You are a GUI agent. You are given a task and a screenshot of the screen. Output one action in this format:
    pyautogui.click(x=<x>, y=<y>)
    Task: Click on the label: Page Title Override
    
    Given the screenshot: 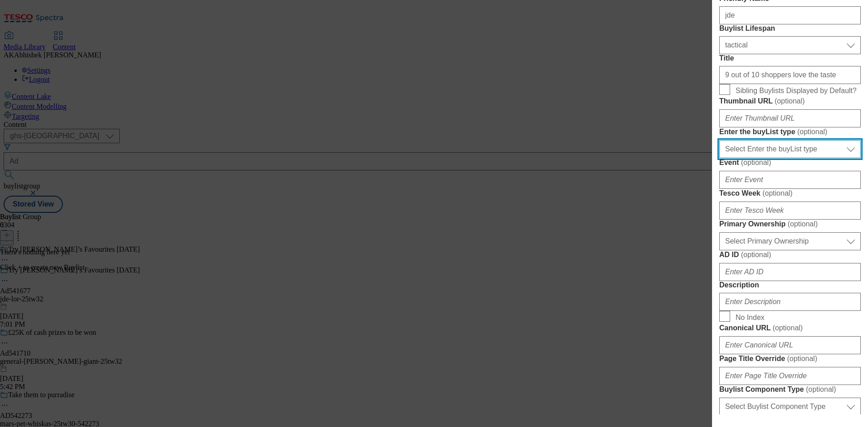 What is the action you would take?
    pyautogui.click(x=789, y=359)
    